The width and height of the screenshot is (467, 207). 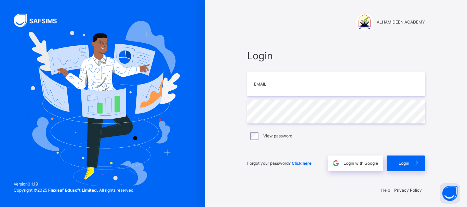 What do you see at coordinates (278, 136) in the screenshot?
I see `label: View password` at bounding box center [278, 136].